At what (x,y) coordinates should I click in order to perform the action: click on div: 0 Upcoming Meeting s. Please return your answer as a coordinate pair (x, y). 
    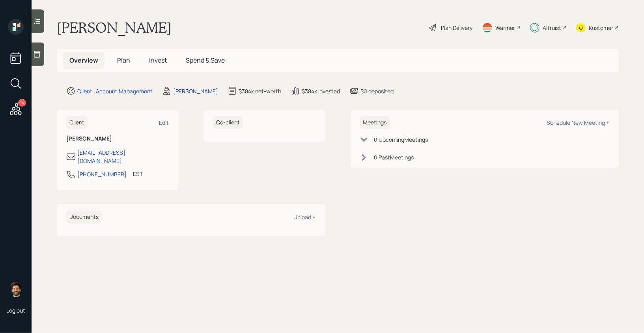
    Looking at the image, I should click on (401, 139).